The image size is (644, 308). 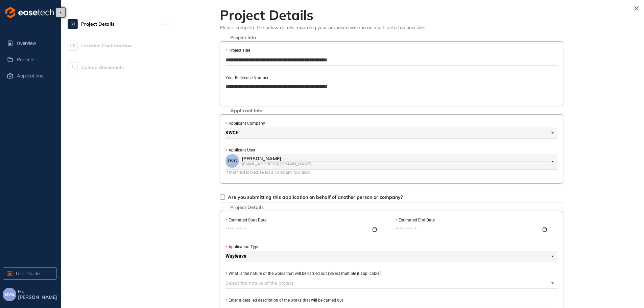 What do you see at coordinates (30, 274) in the screenshot?
I see `button: User Guide` at bounding box center [30, 274].